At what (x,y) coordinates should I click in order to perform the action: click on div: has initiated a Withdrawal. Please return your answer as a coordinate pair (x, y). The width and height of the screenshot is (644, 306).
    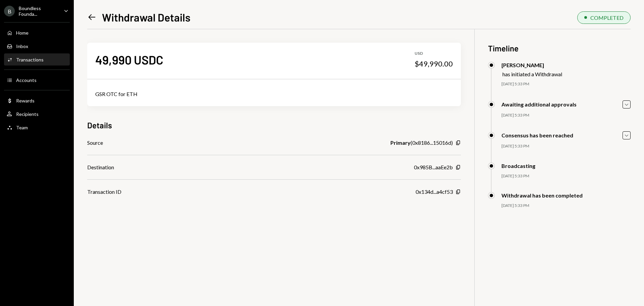
    Looking at the image, I should click on (532, 74).